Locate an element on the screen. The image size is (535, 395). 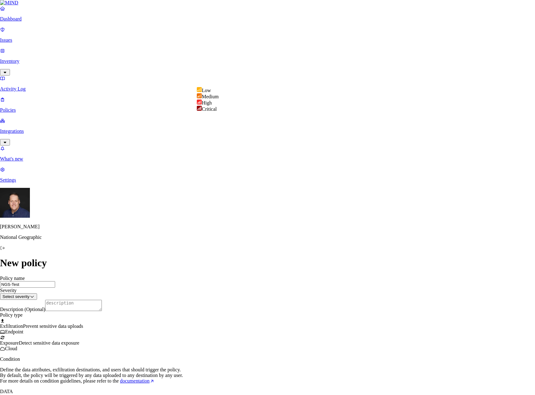
img: severity-high is located at coordinates (199, 102).